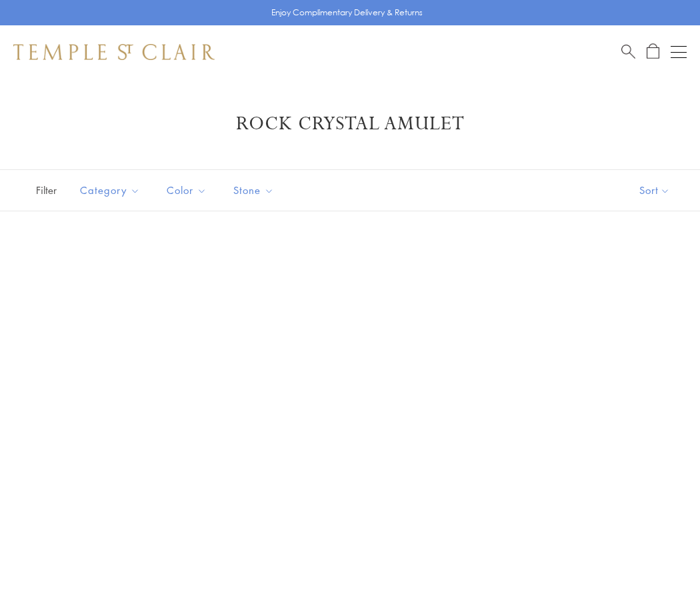 The width and height of the screenshot is (700, 592). What do you see at coordinates (679, 52) in the screenshot?
I see `button: Open navigation` at bounding box center [679, 52].